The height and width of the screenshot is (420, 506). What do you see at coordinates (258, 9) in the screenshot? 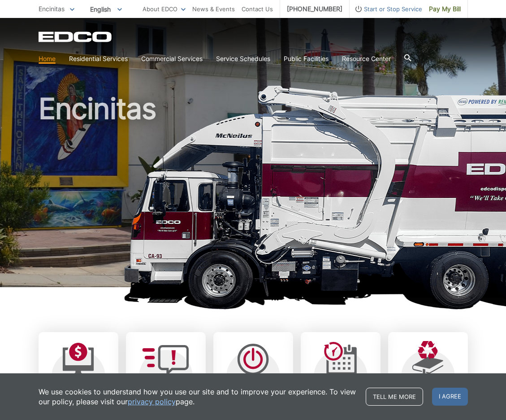
I see `a: Contact Us` at bounding box center [258, 9].